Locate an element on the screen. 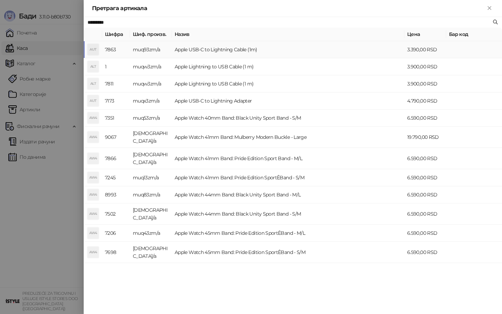 This screenshot has height=314, width=502. td: Apple Watch 45mm Band: Pride Edition SportÊBand - S/M is located at coordinates (288, 252).